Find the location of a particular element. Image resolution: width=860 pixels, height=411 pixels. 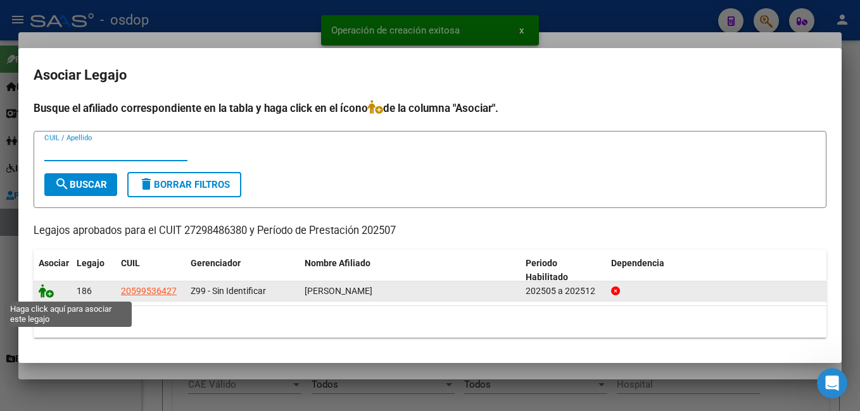

datatable-header-cell: Legajo is located at coordinates (94, 271).